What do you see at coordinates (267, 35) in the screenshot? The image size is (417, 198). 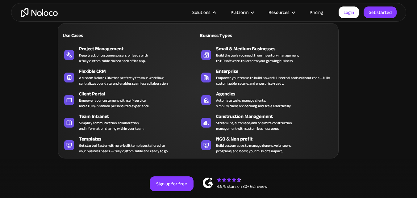 I see `a: Business Types` at bounding box center [267, 35].